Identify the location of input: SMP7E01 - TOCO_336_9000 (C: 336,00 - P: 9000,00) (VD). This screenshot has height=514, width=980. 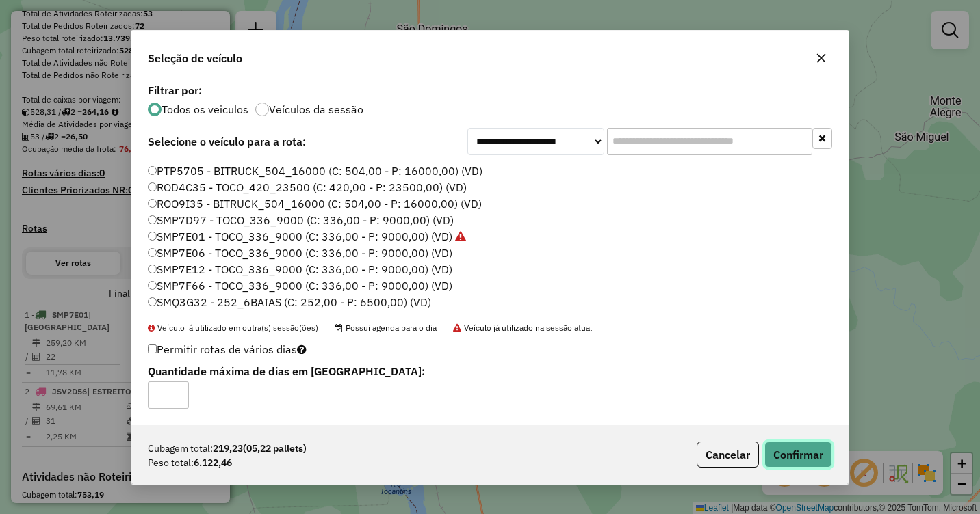
(152, 236).